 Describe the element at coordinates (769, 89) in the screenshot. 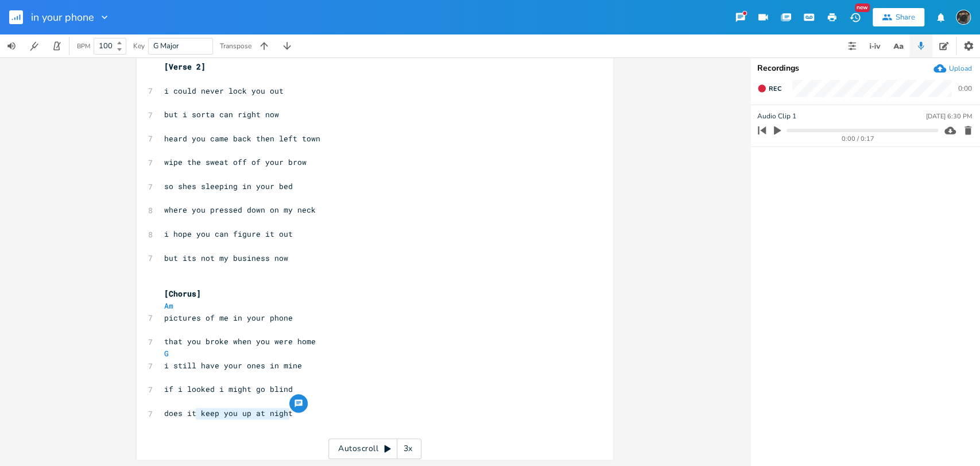

I see `button: Rec` at that location.